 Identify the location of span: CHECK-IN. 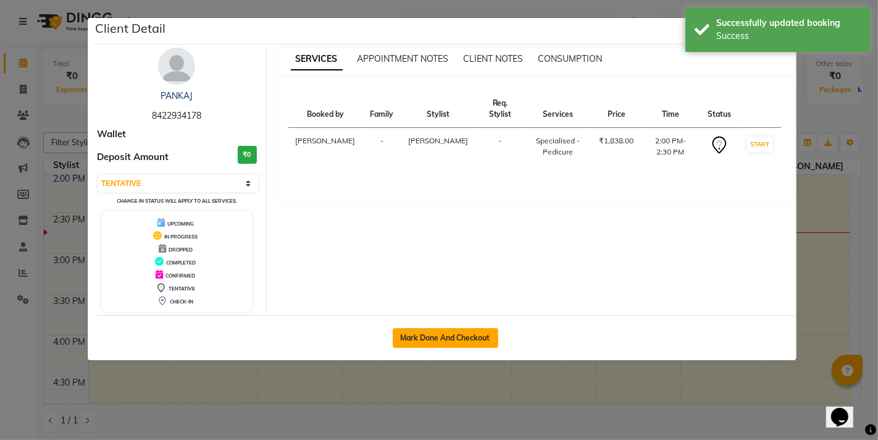
(181, 301).